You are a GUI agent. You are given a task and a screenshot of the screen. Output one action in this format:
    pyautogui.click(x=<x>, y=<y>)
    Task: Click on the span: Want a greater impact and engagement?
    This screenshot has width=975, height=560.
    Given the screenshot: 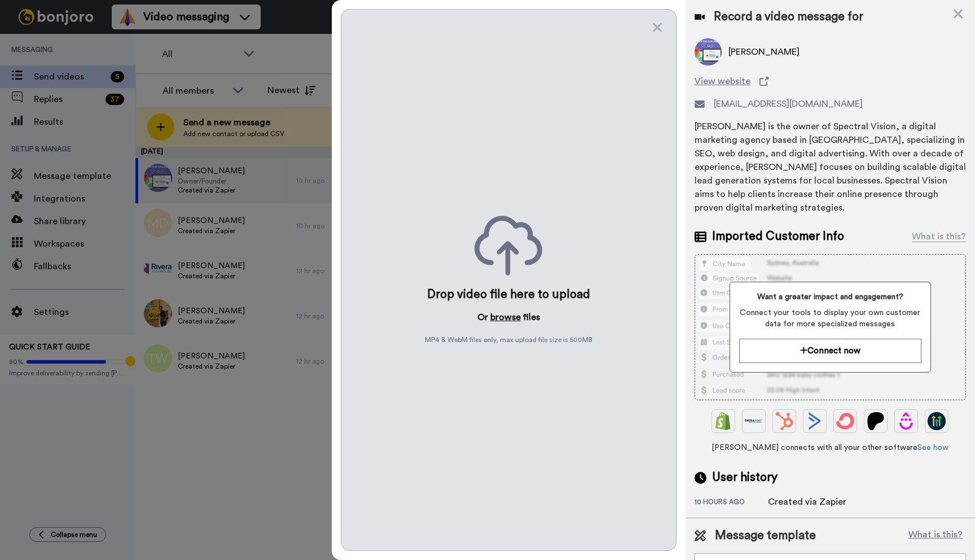 What is the action you would take?
    pyautogui.click(x=831, y=297)
    